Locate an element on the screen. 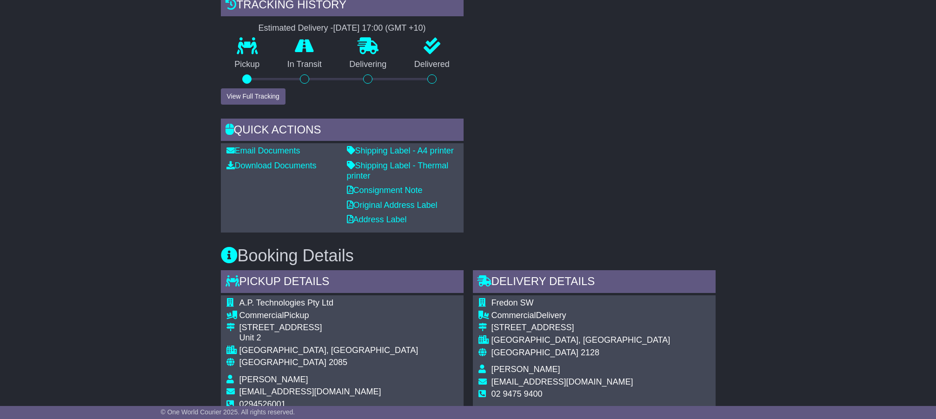 The height and width of the screenshot is (419, 936). span: 02 9475 9400 is located at coordinates (517, 394).